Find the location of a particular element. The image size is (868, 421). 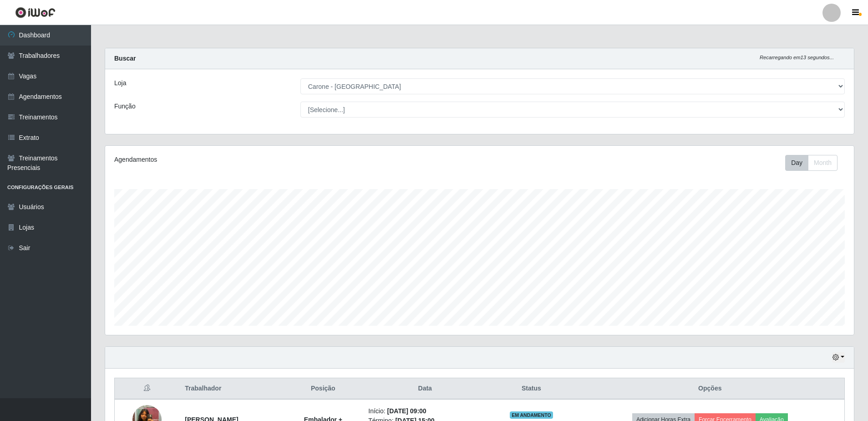

span: EM ANDAMENTO is located at coordinates (531, 415).